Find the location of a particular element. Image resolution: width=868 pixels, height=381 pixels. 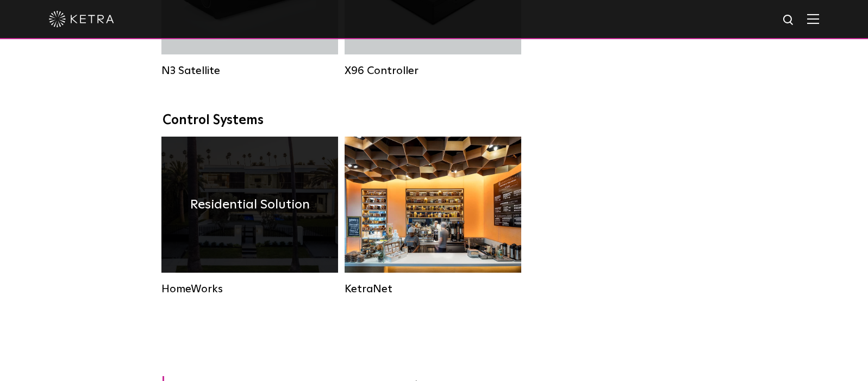

div: X96 Controller is located at coordinates (433, 70).